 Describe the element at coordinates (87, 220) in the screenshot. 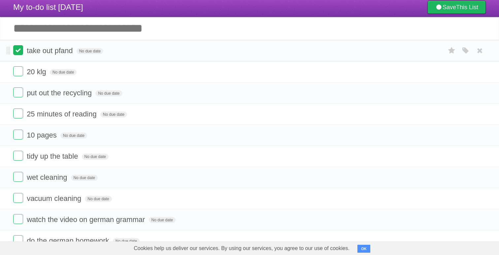

I see `span: watch the video on german grammar` at that location.